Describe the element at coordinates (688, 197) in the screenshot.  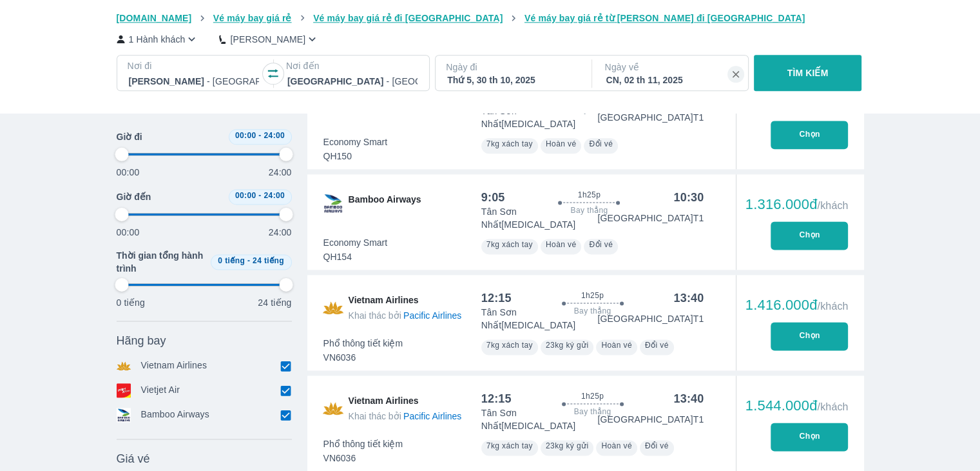
I see `div: 10:30` at that location.